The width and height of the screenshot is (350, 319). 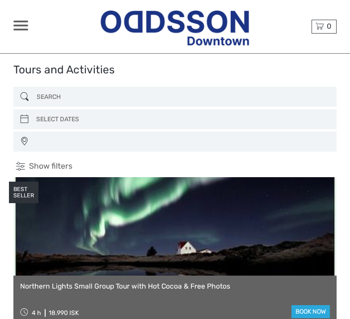 I want to click on div: 18.990 ISK, so click(x=64, y=313).